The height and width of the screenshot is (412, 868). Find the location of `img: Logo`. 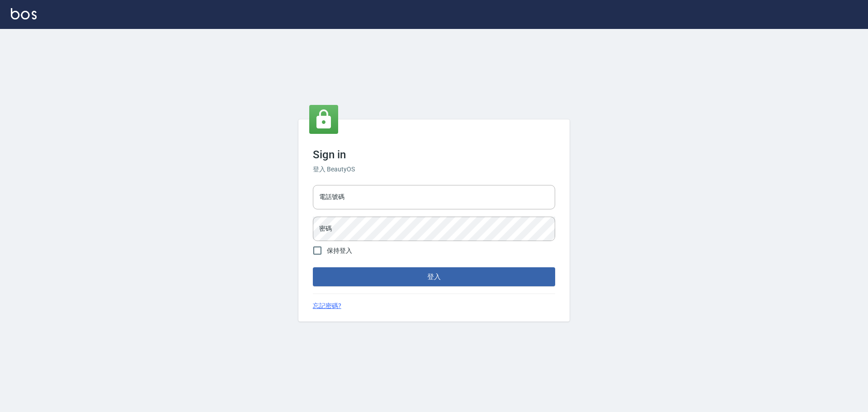

img: Logo is located at coordinates (24, 13).